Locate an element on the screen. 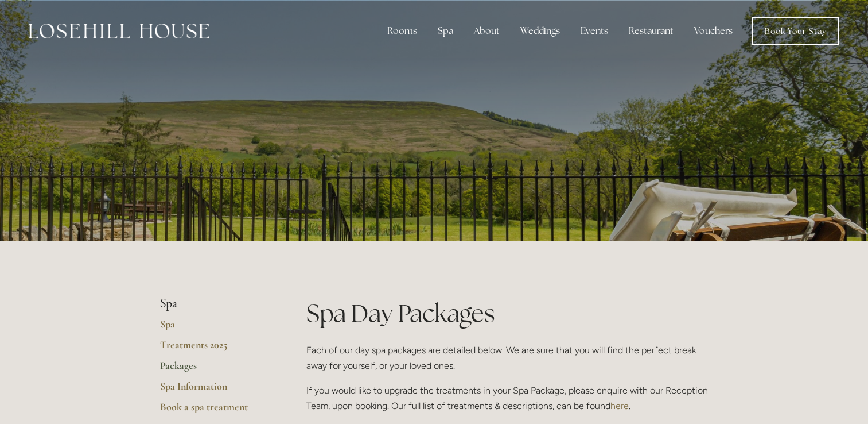 Image resolution: width=868 pixels, height=424 pixels. div: Rooms is located at coordinates (402, 31).